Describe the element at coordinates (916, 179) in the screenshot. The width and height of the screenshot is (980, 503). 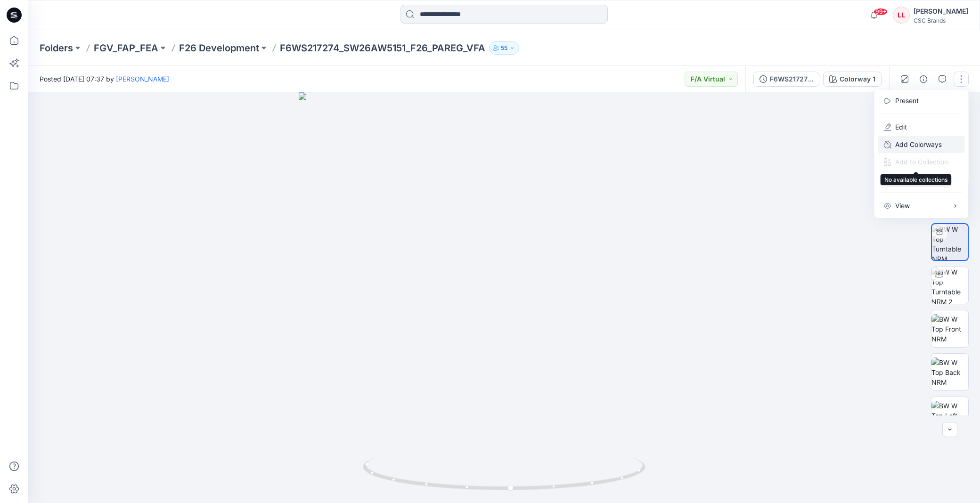
I see `p: Duplicate to...` at that location.